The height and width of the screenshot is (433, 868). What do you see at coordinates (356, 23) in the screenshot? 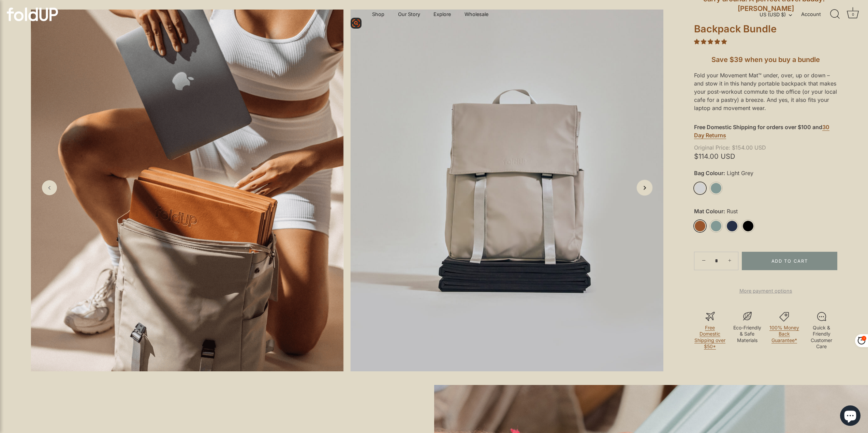
I see `img: svg+xml,%3Csvg%20xmlns%3D%22http%3A%2F%2Fwww.w3.org%2F2000%2Fsvg%22%20width%3D%2224%22%20height%3...` at bounding box center [356, 23].